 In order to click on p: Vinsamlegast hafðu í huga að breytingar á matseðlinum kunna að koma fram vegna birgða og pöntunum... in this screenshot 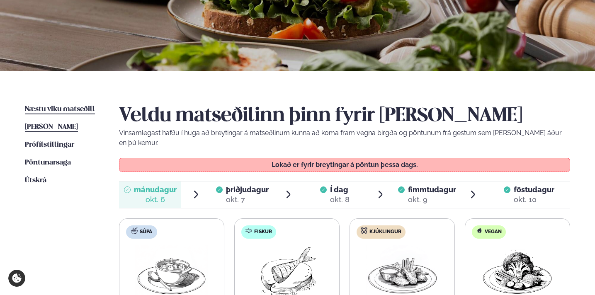, I will do `click(345, 138)`.